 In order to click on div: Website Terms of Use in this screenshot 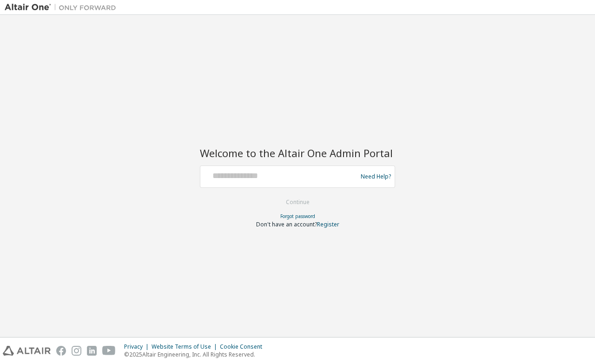, I will do `click(186, 347)`.